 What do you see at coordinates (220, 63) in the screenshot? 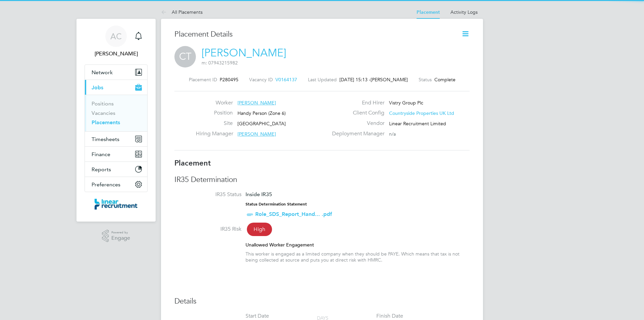
I see `span: m: 07943215982` at bounding box center [220, 63].